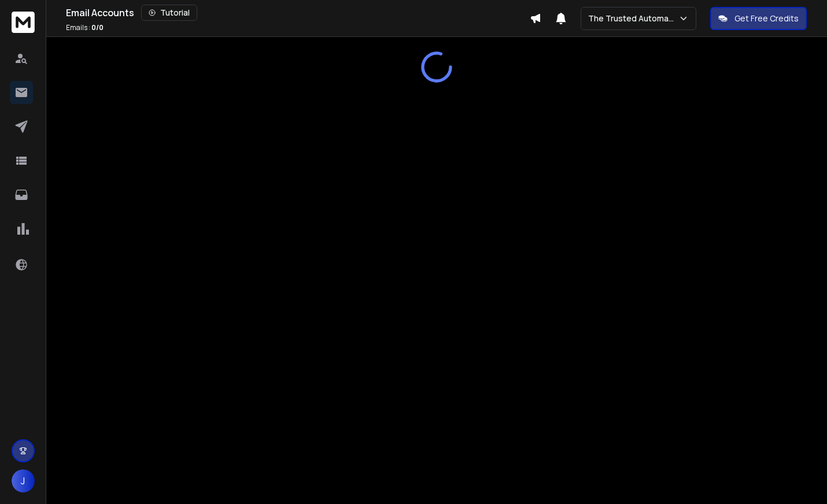 The width and height of the screenshot is (827, 504). I want to click on button: Tutorial, so click(169, 13).